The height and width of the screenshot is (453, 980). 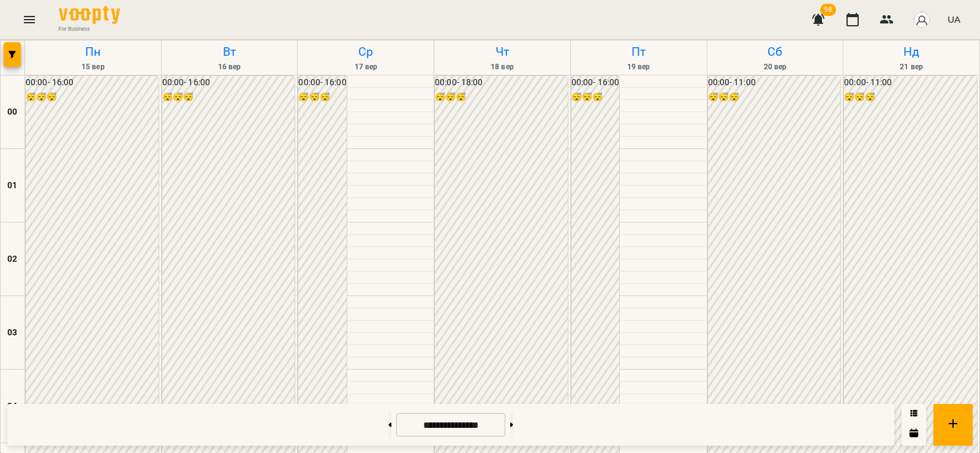 I want to click on h6: 01, so click(x=12, y=186).